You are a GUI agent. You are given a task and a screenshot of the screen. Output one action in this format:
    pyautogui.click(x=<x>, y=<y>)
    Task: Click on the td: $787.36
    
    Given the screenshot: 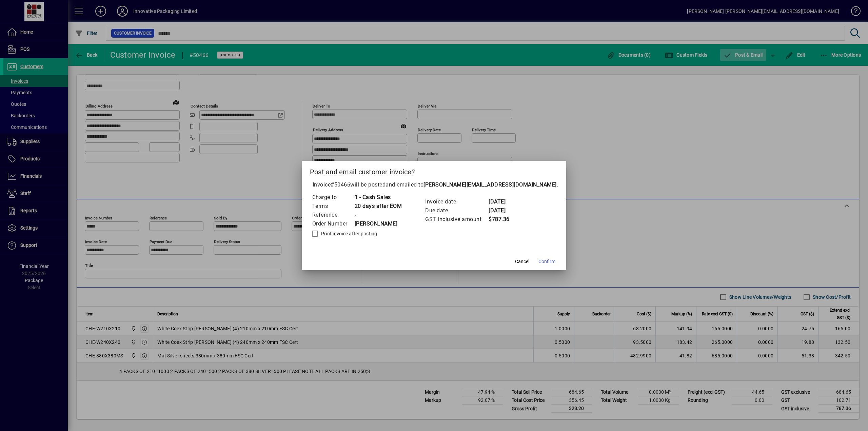 What is the action you would take?
    pyautogui.click(x=501, y=219)
    